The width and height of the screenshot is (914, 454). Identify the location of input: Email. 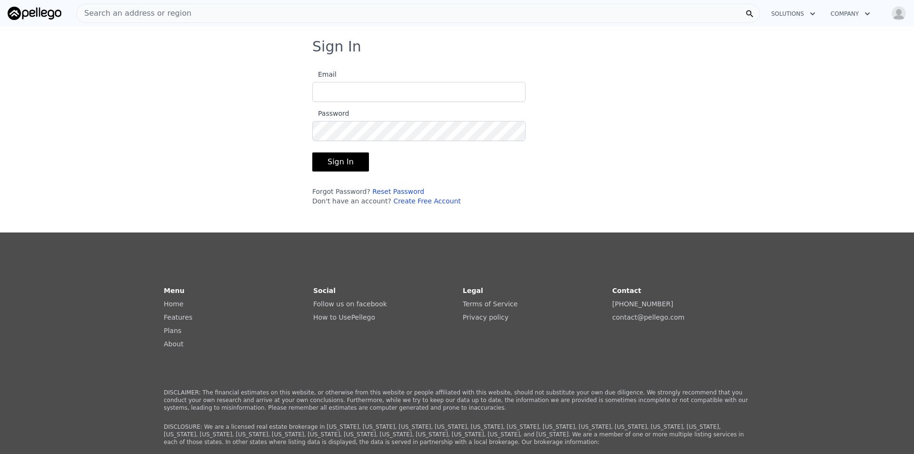
(419, 92).